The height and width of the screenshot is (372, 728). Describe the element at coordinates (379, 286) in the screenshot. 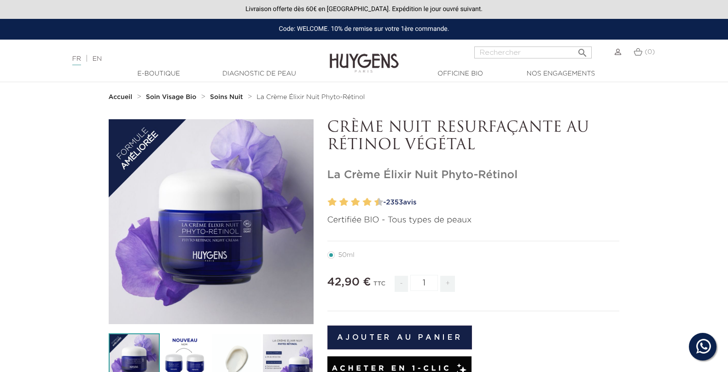

I see `div: TTC` at that location.